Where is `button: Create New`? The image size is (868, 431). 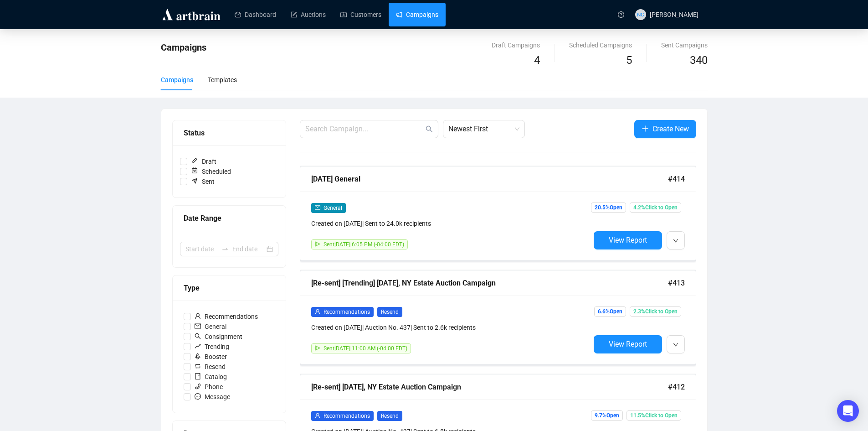
button: Create New is located at coordinates (665, 129).